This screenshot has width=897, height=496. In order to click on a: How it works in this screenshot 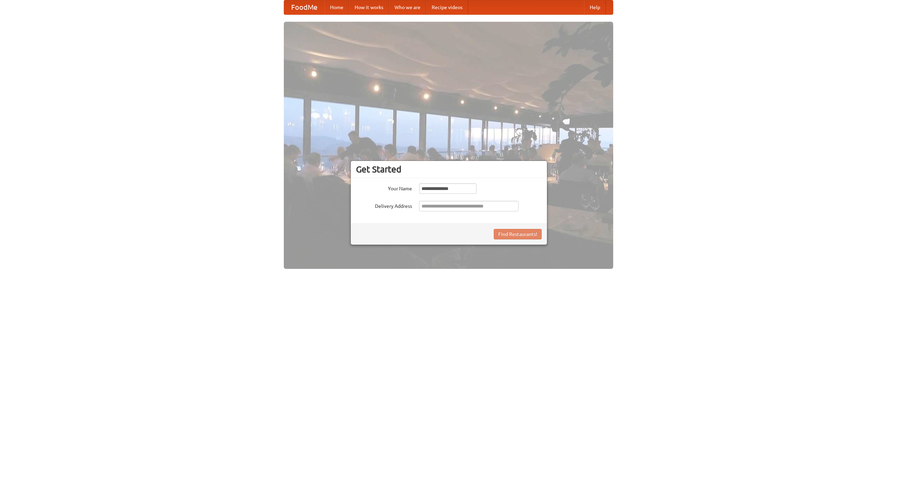, I will do `click(369, 7)`.